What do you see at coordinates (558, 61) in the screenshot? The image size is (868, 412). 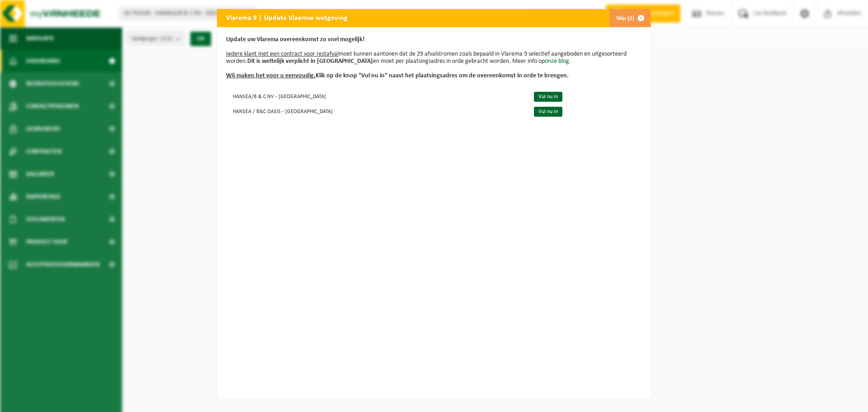 I see `a: onze blog.` at bounding box center [558, 61].